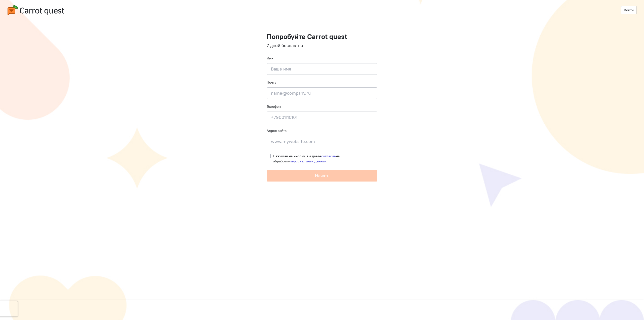  Describe the element at coordinates (306, 158) in the screenshot. I see `span: Нажимая на кнопку, вы даете на обработку` at that location.